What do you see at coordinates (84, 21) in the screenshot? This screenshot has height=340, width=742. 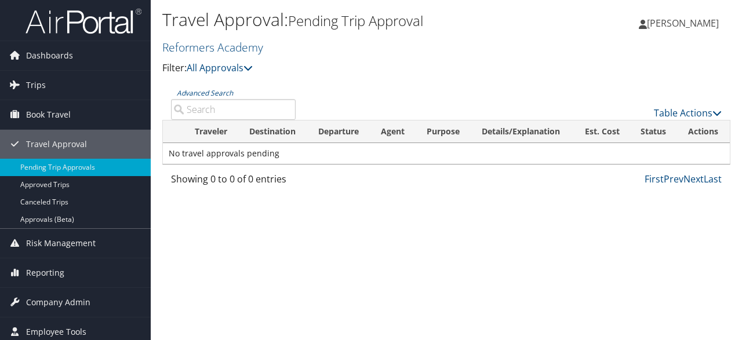 I see `img: airportal-logo.png` at bounding box center [84, 21].